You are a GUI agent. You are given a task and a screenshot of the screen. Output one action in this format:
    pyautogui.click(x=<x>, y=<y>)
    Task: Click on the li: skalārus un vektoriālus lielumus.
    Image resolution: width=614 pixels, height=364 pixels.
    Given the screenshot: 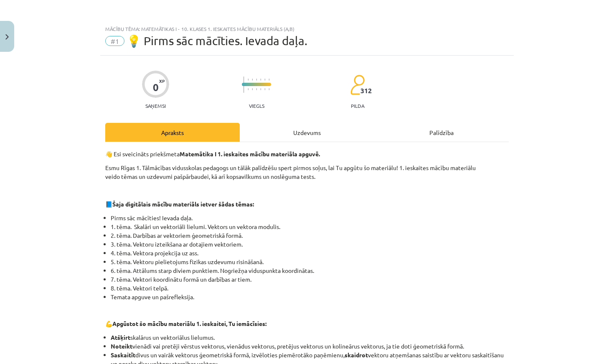 What is the action you would take?
    pyautogui.click(x=310, y=337)
    